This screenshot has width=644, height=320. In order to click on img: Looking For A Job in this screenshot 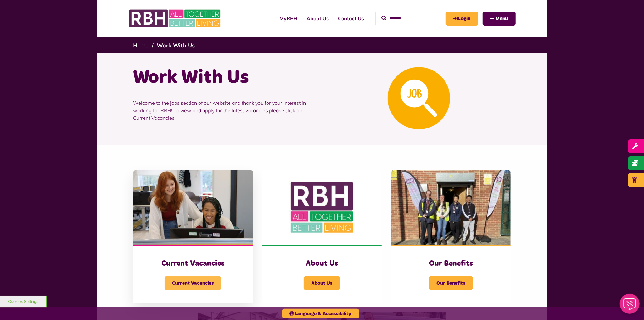, I will do `click(419, 98)`.